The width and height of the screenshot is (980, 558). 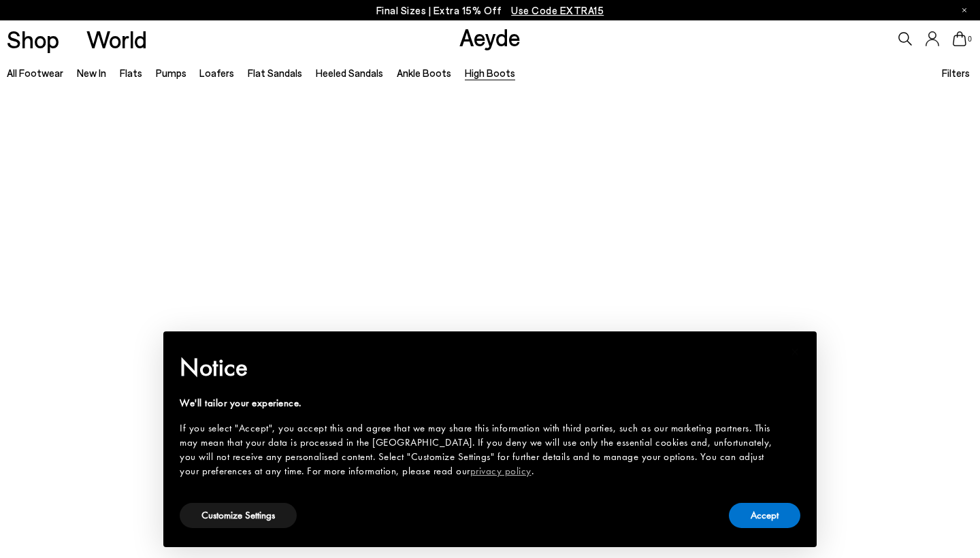 What do you see at coordinates (479, 402) in the screenshot?
I see `div: We'll tailor your experience.` at bounding box center [479, 402].